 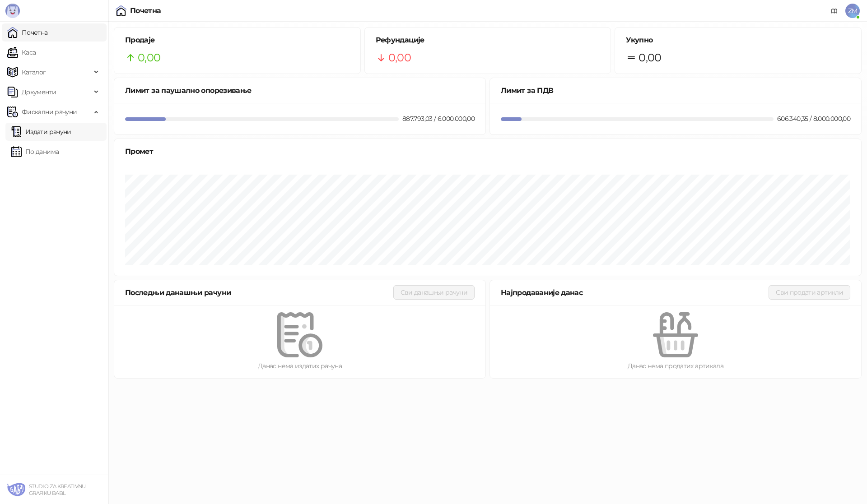 What do you see at coordinates (835, 11) in the screenshot?
I see `a: Документација` at bounding box center [835, 11].